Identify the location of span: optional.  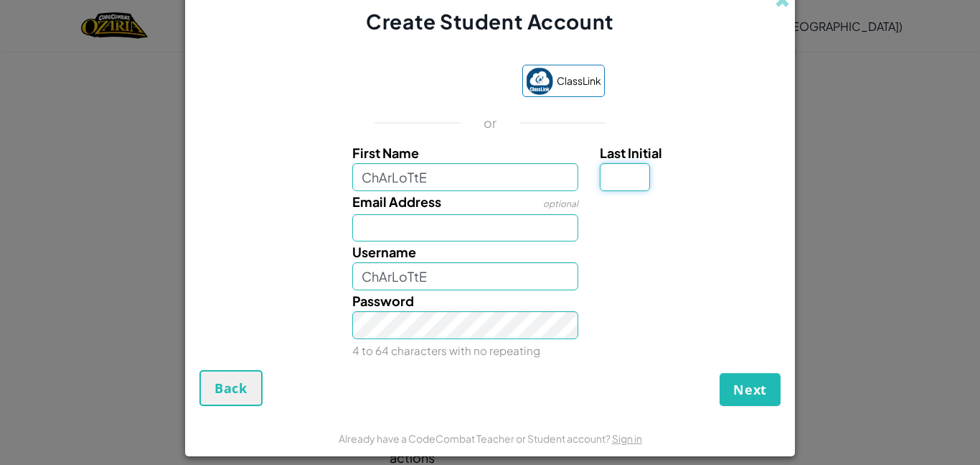
(561, 203).